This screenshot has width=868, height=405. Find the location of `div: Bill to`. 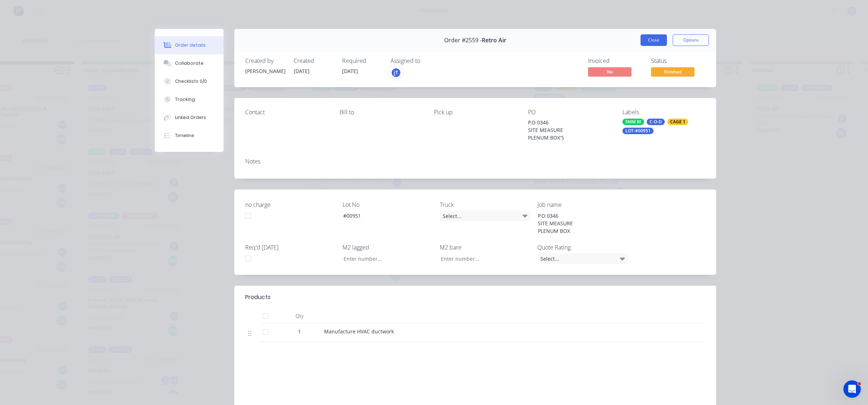

div: Bill to is located at coordinates (381, 112).